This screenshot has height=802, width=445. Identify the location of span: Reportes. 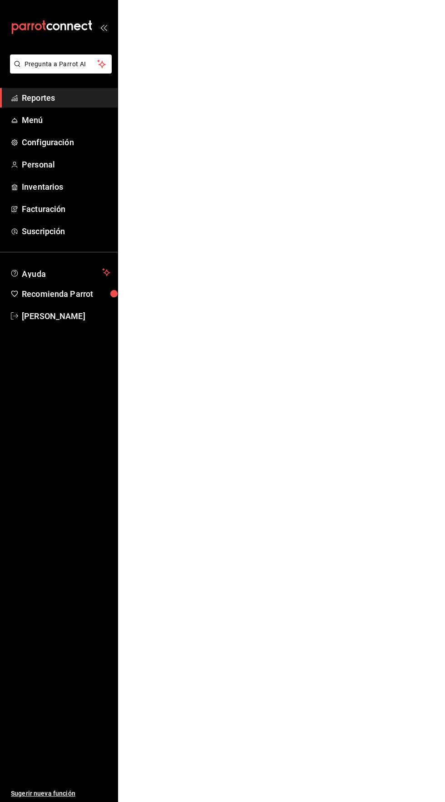
(66, 98).